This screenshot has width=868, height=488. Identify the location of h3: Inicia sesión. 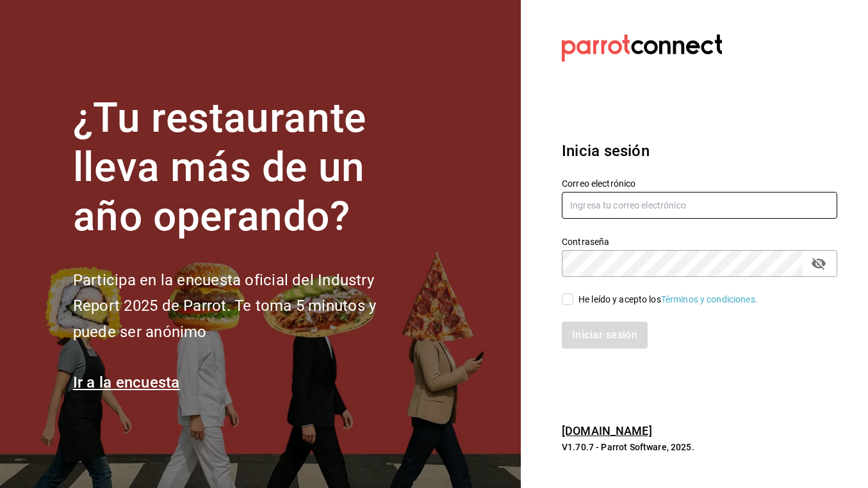
(700, 151).